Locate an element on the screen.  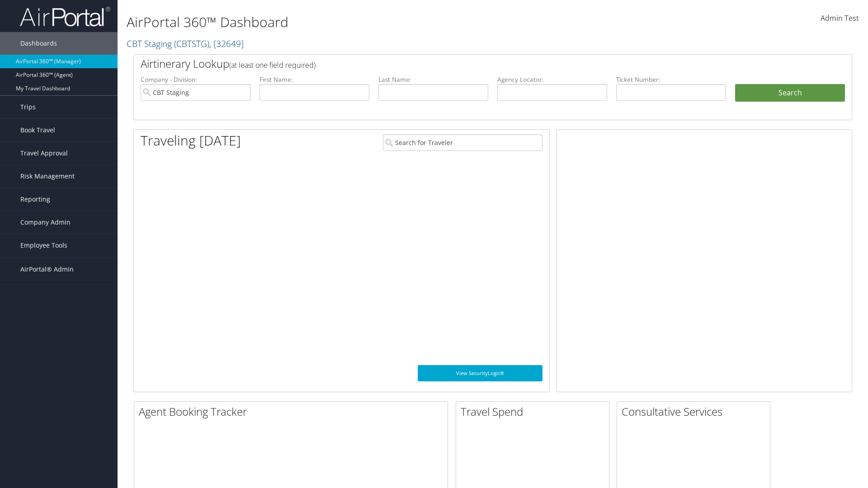
span: Travel Approval is located at coordinates (44, 153).